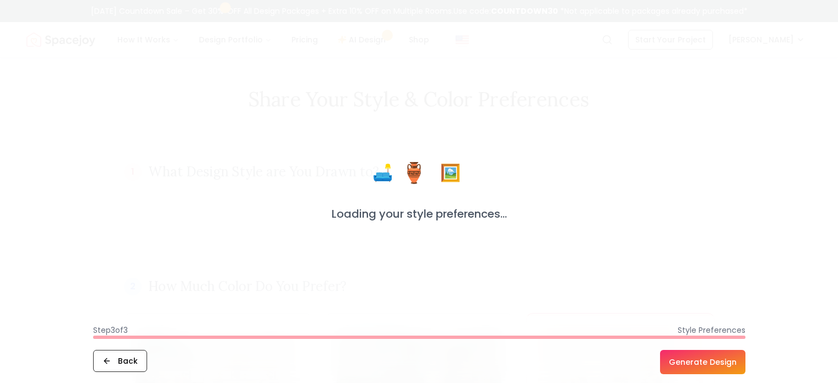  Describe the element at coordinates (110, 330) in the screenshot. I see `span: Step 3 of 3` at that location.